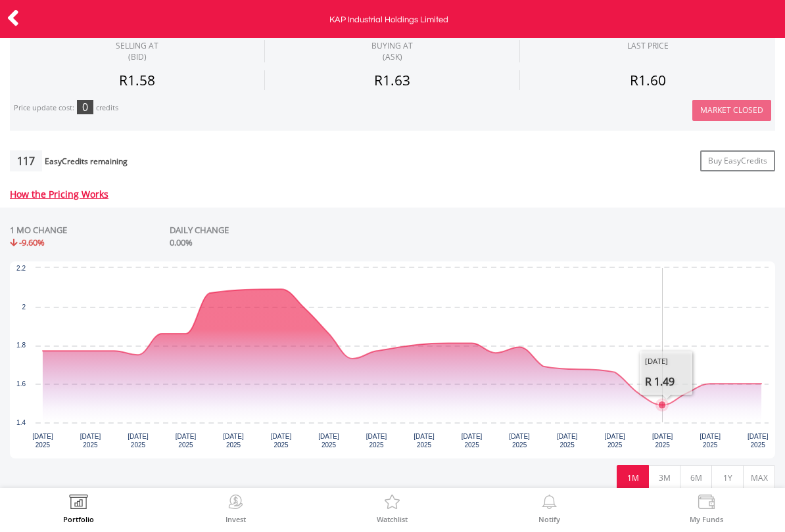  What do you see at coordinates (78, 508) in the screenshot?
I see `a: Portfolio` at bounding box center [78, 508].